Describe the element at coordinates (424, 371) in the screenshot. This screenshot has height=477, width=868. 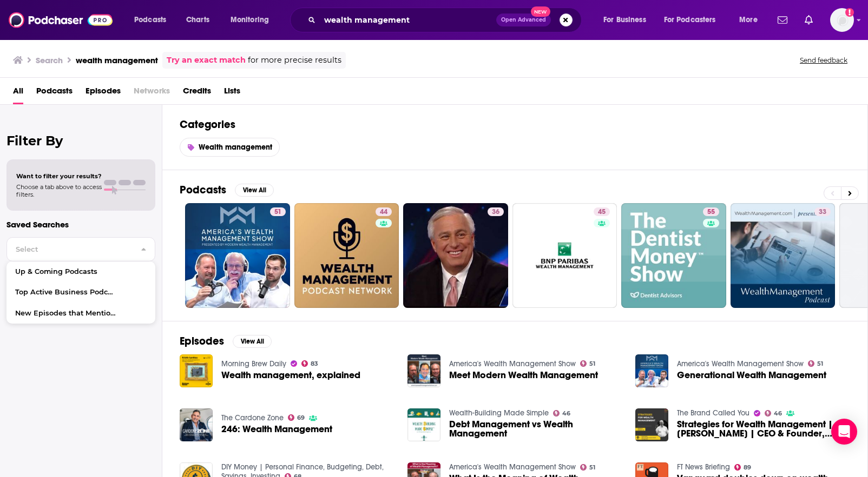
I see `img: Meet Modern Wealth Management` at that location.